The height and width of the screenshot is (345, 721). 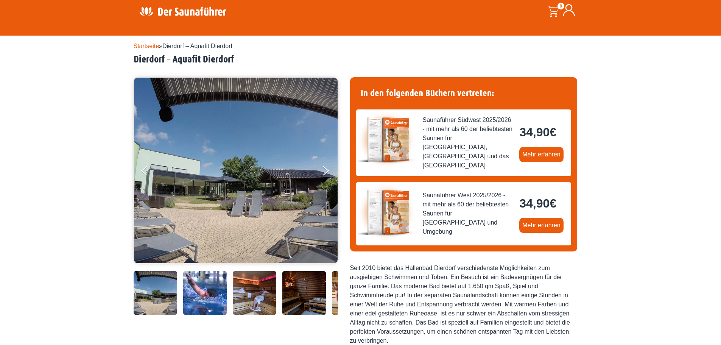 I want to click on a: Startseite, so click(x=146, y=46).